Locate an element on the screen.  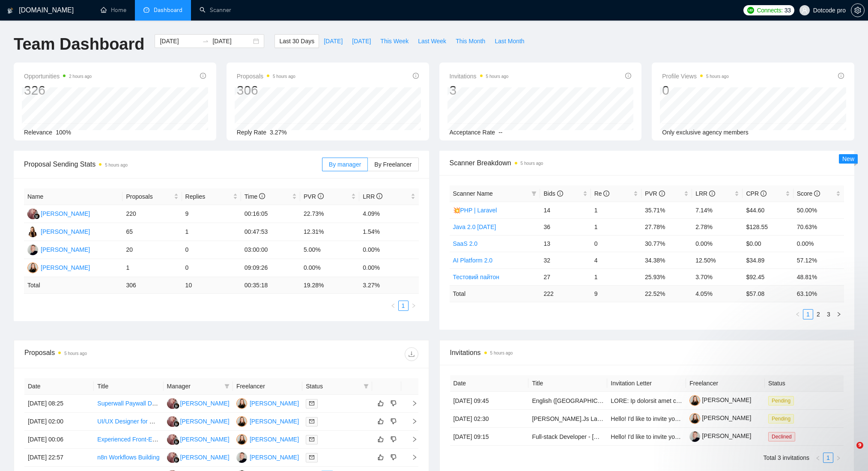
a: 1 is located at coordinates (403, 306).